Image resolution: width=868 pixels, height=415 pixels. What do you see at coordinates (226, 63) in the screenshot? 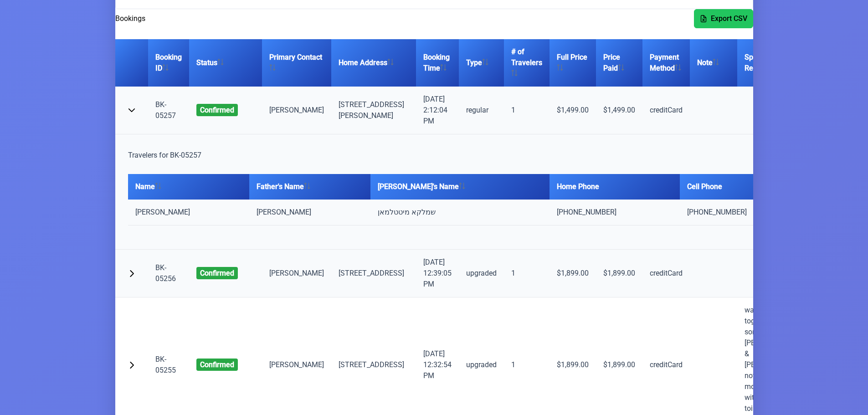
I see `th: Status` at bounding box center [226, 63].